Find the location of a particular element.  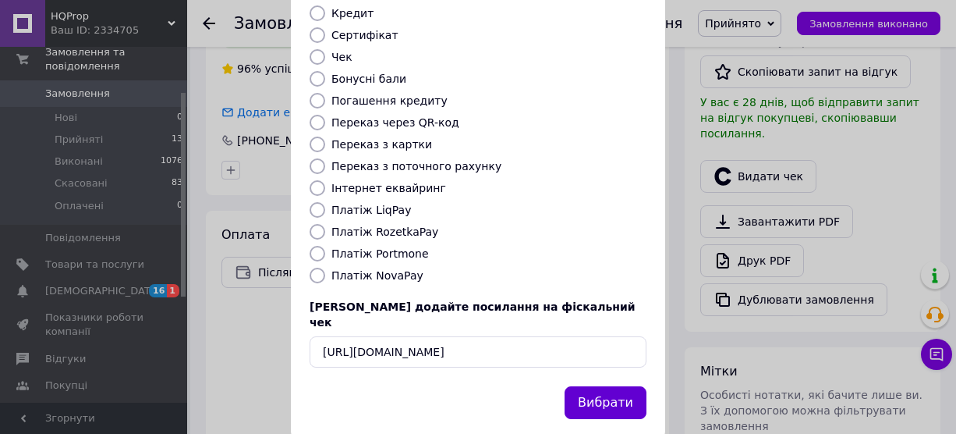

label: Платіж Portmone is located at coordinates (380, 254).